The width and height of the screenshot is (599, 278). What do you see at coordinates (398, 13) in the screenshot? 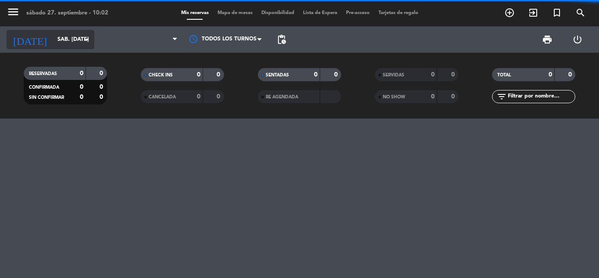
I see `span: Tarjetas de regalo` at bounding box center [398, 13].